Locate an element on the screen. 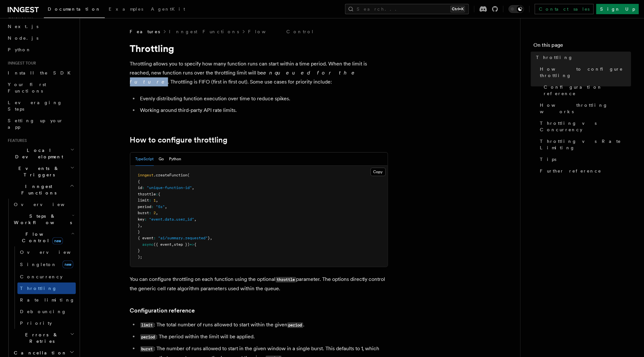  a: Examples is located at coordinates (126, 9).